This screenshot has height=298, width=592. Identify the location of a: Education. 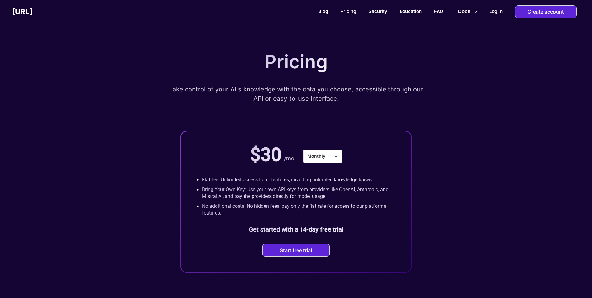
(411, 11).